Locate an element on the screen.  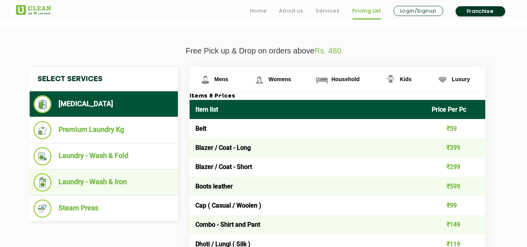
img: UClean Laundry and Dry Cleaning is located at coordinates (34, 10).